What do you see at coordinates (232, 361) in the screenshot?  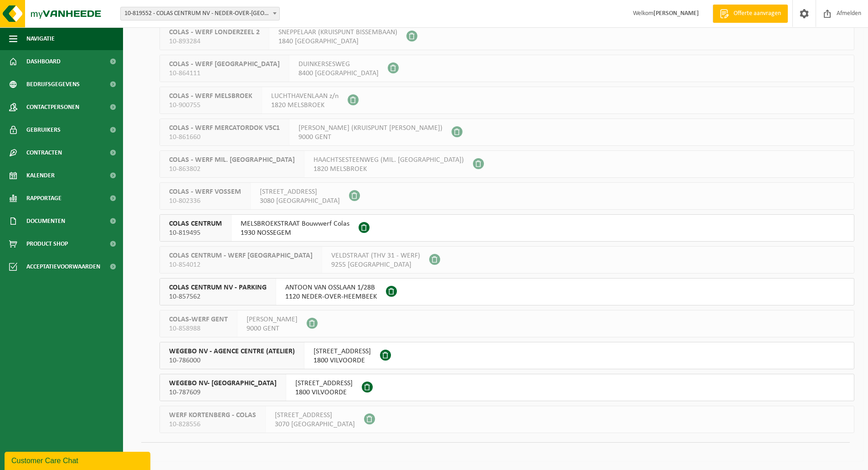 I see `span: 10-786000` at bounding box center [232, 361].